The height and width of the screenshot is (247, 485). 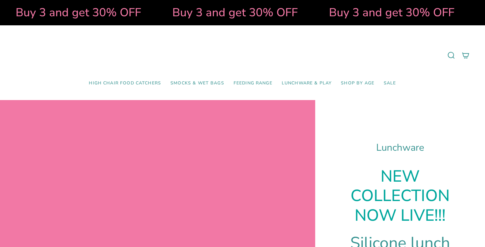 I want to click on a: Shop by Age, so click(x=358, y=83).